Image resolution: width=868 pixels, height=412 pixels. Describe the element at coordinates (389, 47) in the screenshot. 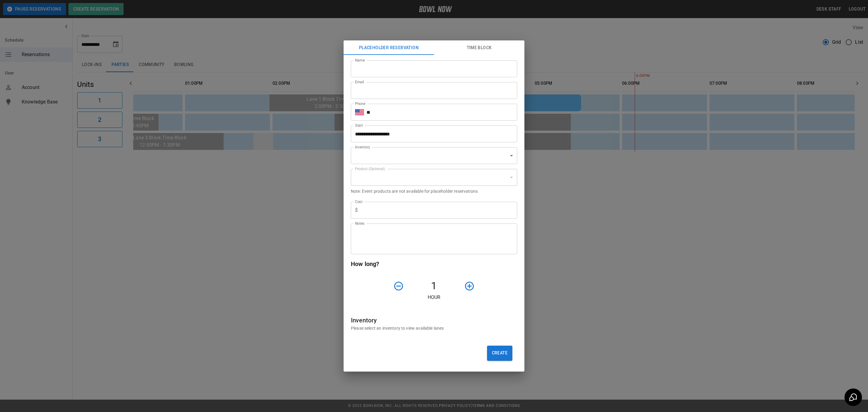

I see `button: Placeholder Reservation` at that location.